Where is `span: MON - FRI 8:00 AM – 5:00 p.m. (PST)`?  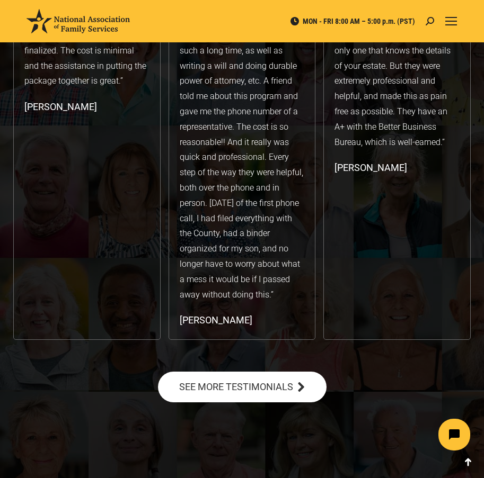
span: MON - FRI 8:00 AM – 5:00 p.m. (PST) is located at coordinates (352, 21).